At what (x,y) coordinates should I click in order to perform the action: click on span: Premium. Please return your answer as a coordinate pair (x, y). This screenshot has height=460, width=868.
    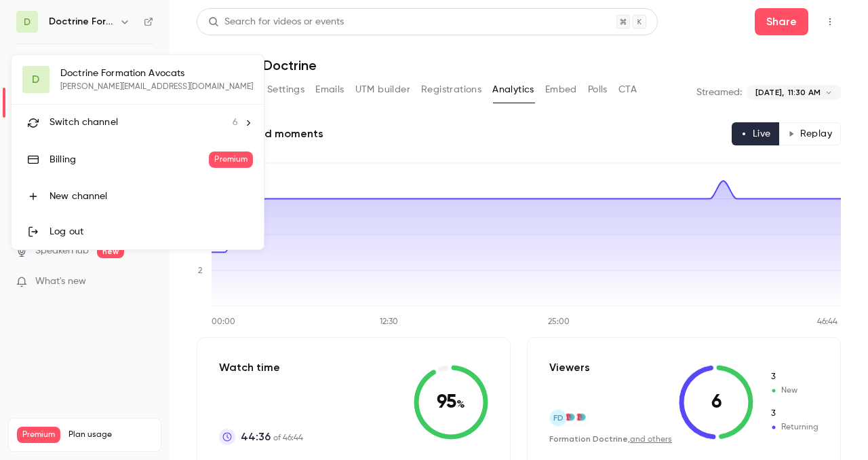
    Looking at the image, I should click on (231, 159).